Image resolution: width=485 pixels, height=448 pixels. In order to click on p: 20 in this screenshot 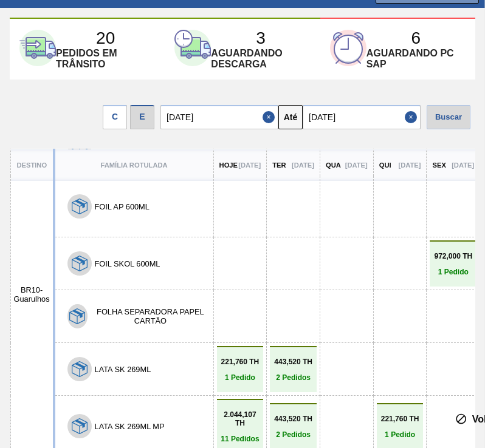, I will do `click(105, 38)`.